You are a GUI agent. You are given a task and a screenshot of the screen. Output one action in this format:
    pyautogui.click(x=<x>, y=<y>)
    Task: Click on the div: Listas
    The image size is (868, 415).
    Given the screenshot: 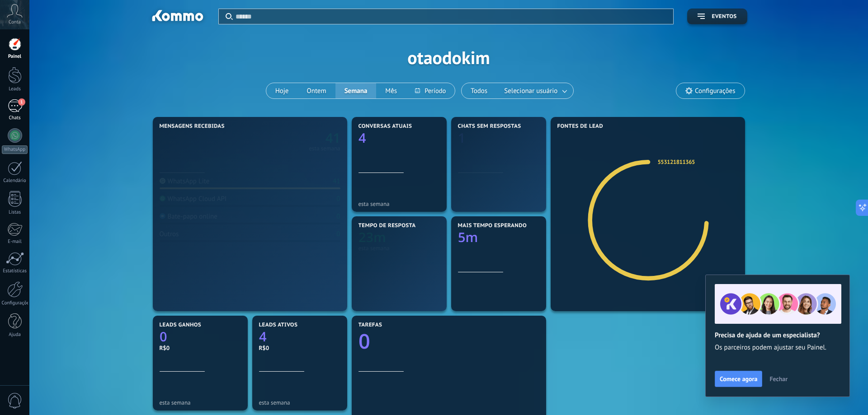 What is the action you would take?
    pyautogui.click(x=15, y=212)
    